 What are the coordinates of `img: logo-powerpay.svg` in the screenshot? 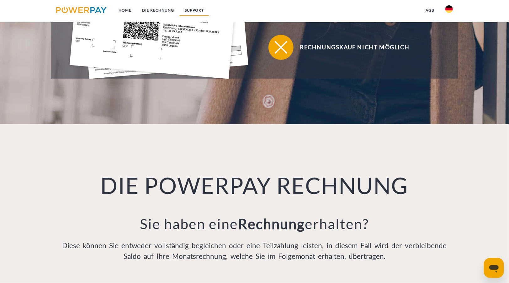 It's located at (81, 10).